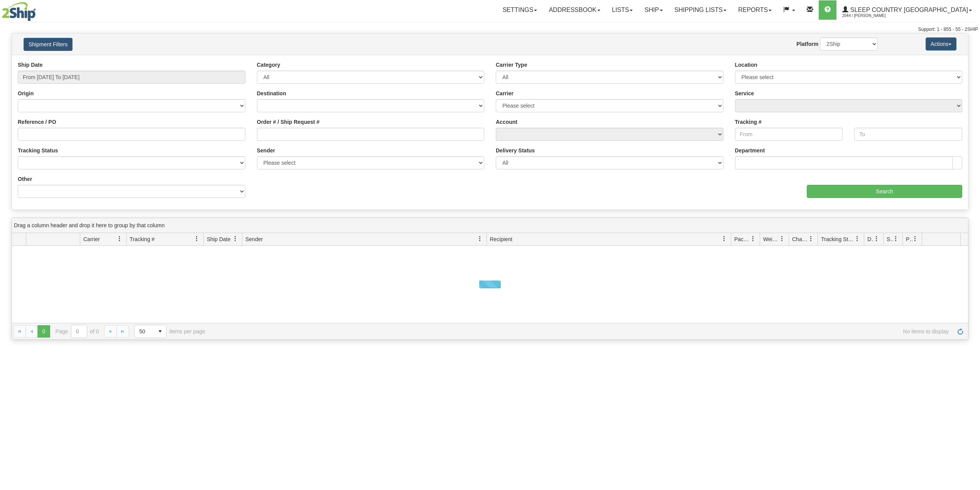  I want to click on label: Location, so click(746, 64).